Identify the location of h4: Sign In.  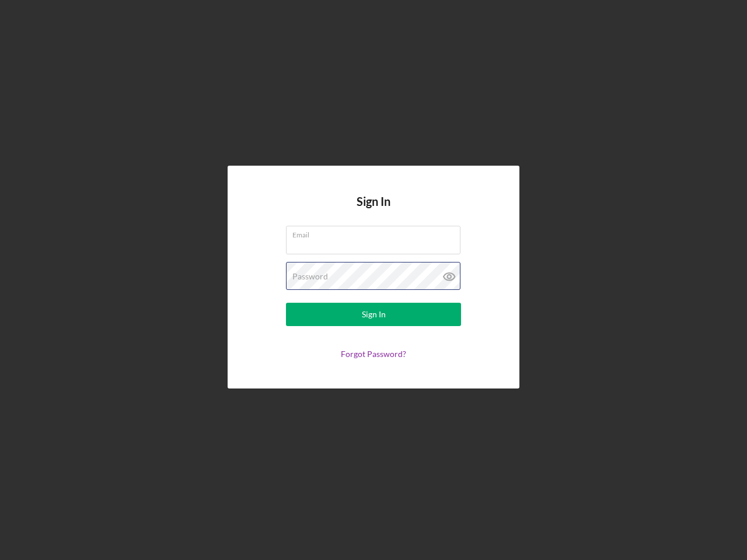
(373, 210).